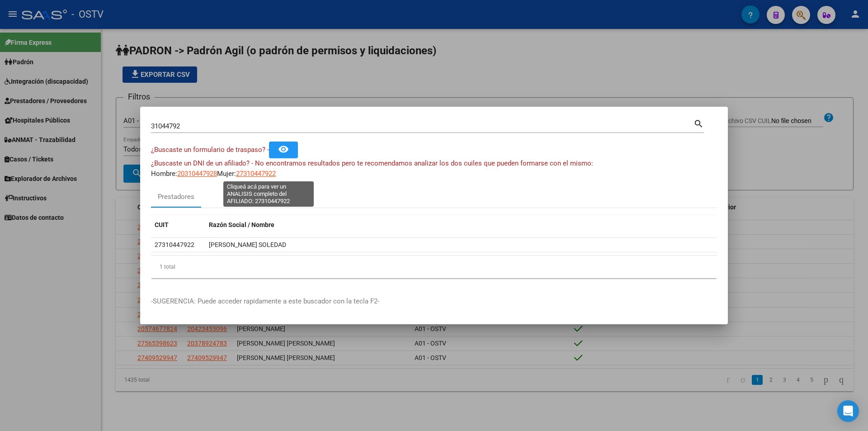  I want to click on datatable-header-cell: CUIT, so click(178, 225).